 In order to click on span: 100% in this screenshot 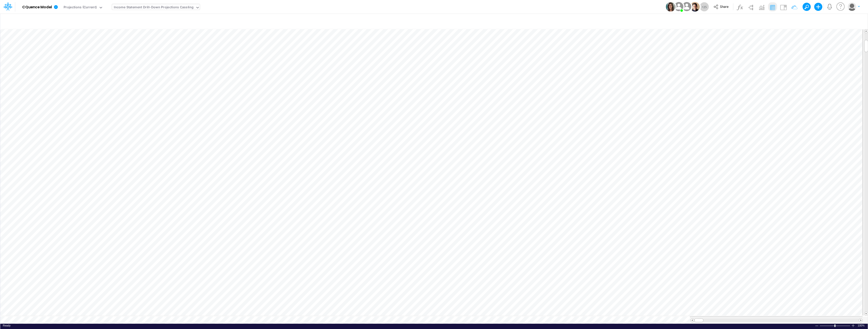, I will do `click(862, 326)`.